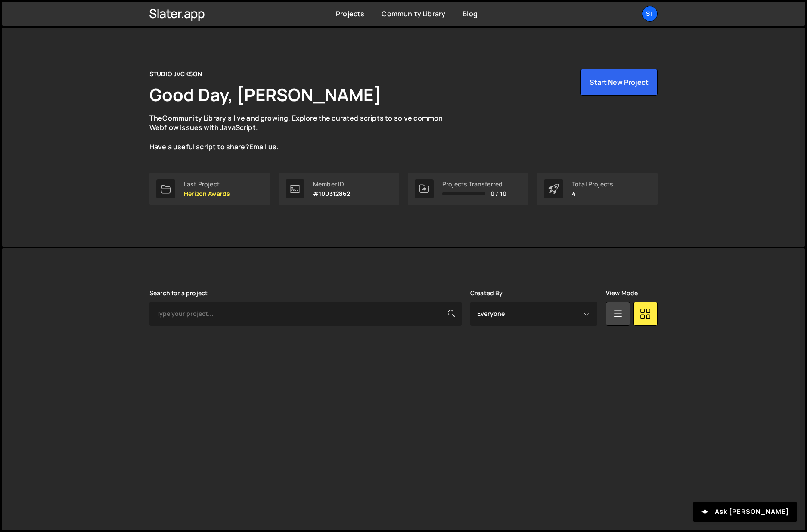  Describe the element at coordinates (619, 82) in the screenshot. I see `button: Start New Project` at that location.